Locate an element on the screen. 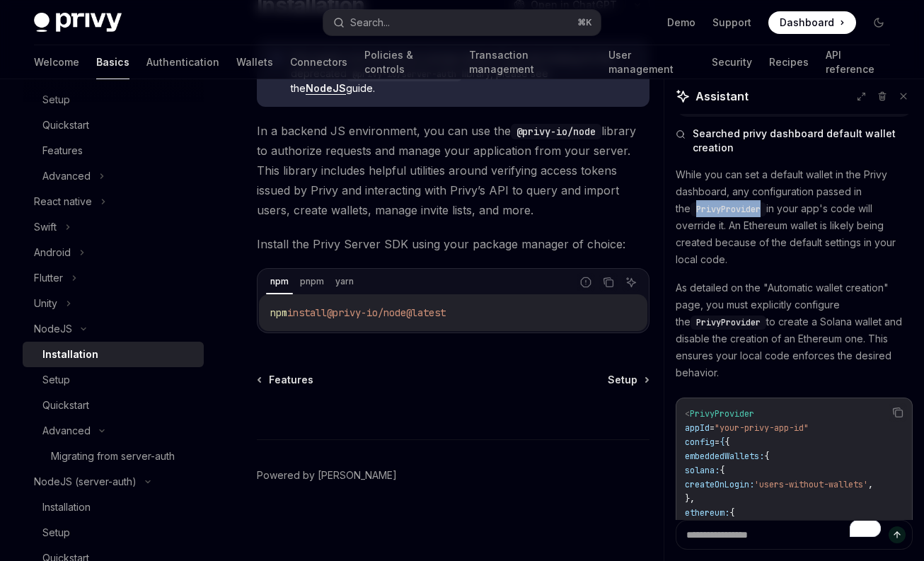  div: NodeJS is located at coordinates (53, 329).